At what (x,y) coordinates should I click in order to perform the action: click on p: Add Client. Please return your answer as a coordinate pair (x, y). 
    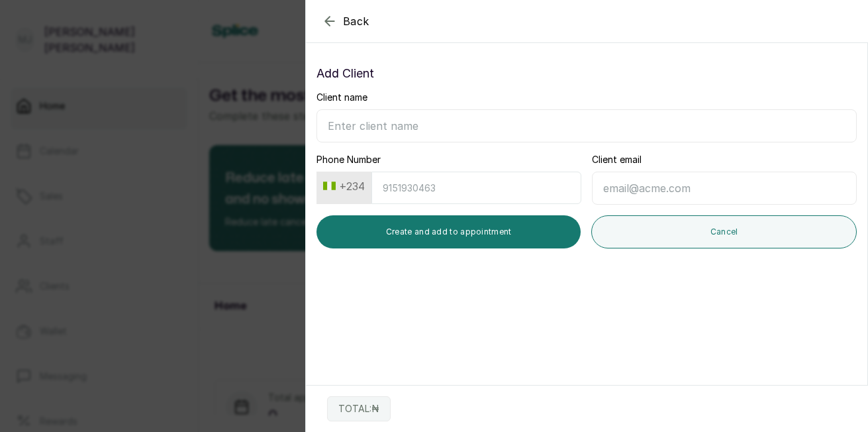
    Looking at the image, I should click on (587, 74).